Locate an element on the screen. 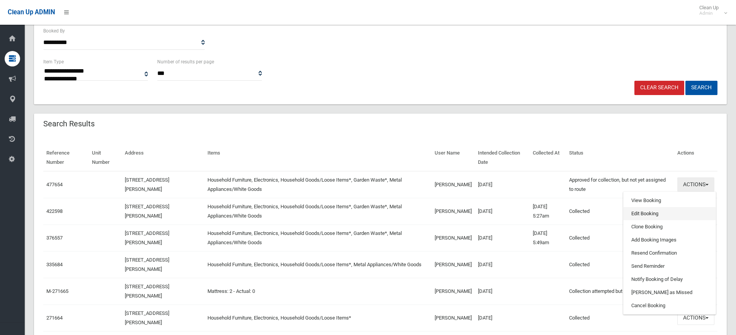 The image size is (736, 335). a: Cancel Booking is located at coordinates (670, 306).